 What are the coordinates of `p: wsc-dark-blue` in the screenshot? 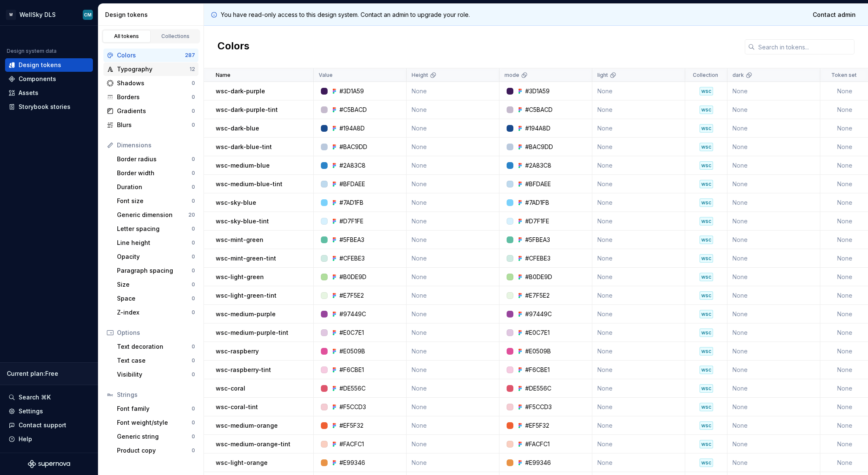 It's located at (237, 128).